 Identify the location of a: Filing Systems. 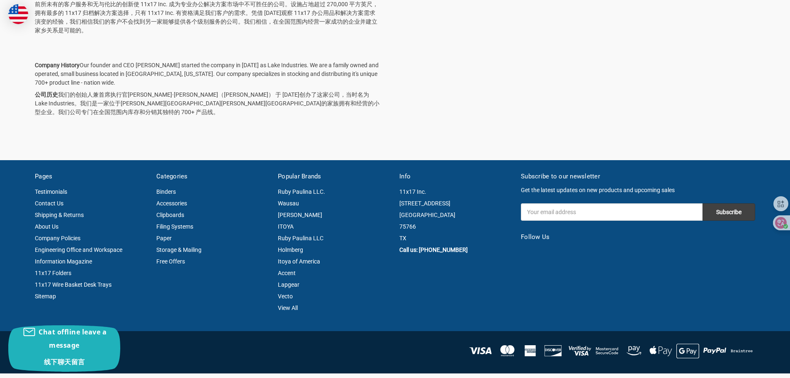
(175, 226).